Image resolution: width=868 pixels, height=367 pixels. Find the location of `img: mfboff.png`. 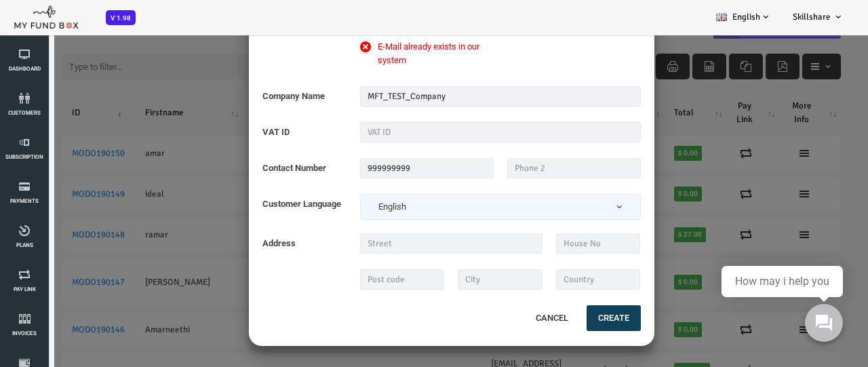

img: mfboff.png is located at coordinates (46, 16).